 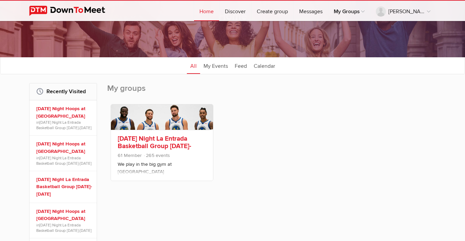 I want to click on a: Calendar, so click(x=264, y=65).